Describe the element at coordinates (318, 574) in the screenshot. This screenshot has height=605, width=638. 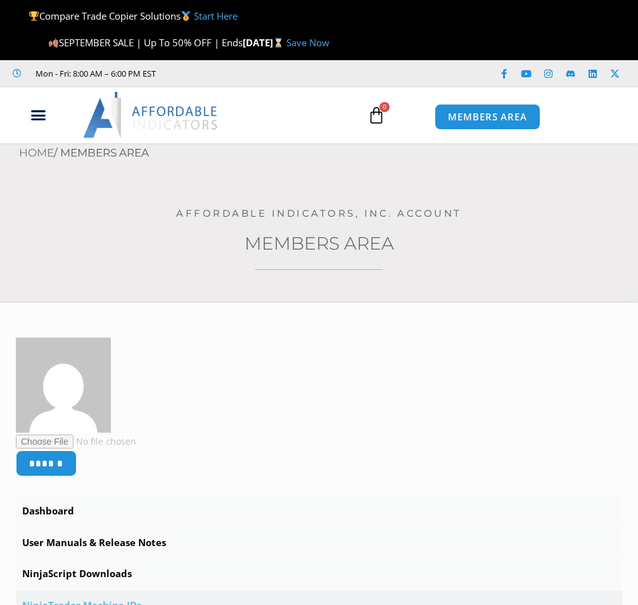
I see `a: NinjaScript Downloads` at that location.